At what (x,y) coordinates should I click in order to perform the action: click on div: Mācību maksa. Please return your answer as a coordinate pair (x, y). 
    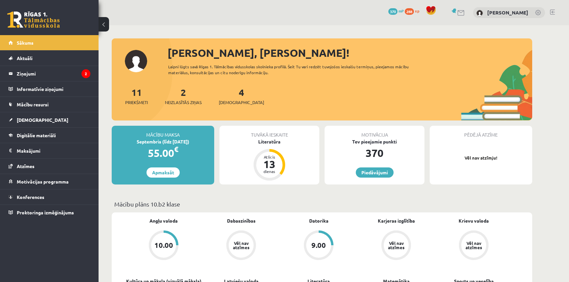
    Looking at the image, I should click on (163, 132).